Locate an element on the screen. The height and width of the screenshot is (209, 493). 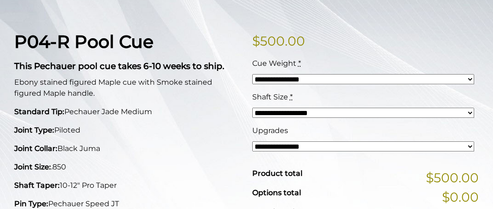
p: Piloted is located at coordinates (128, 130).